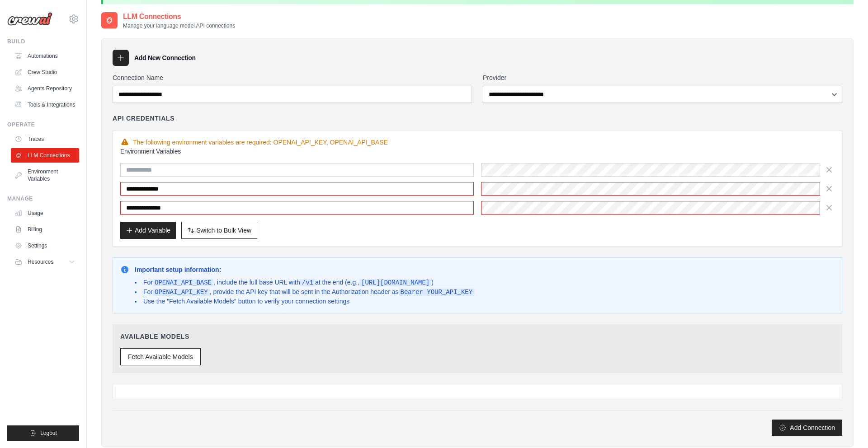  I want to click on code: Bearer YOUR_API_KEY, so click(437, 292).